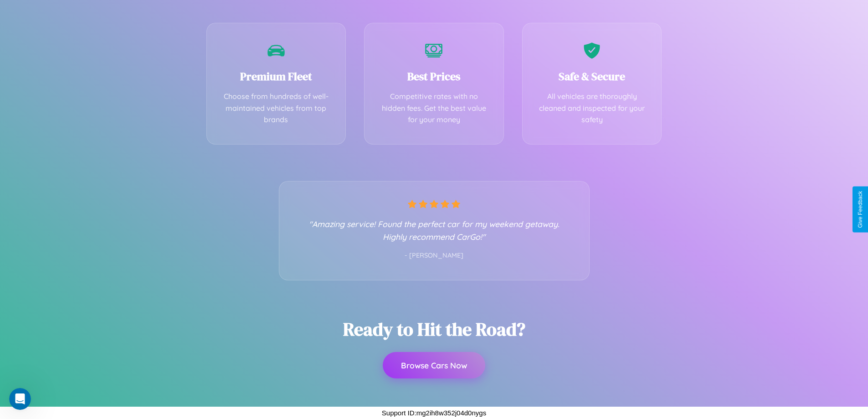 The width and height of the screenshot is (868, 419). I want to click on h3: Best Prices, so click(434, 76).